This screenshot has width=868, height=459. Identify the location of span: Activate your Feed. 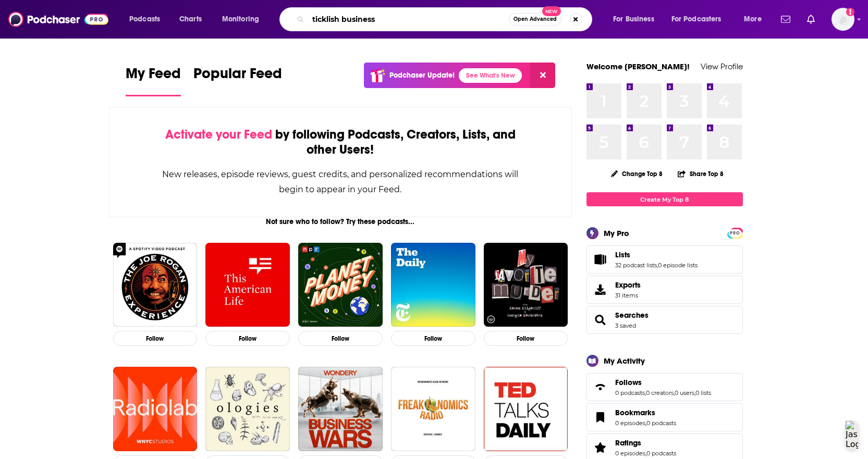
(218, 135).